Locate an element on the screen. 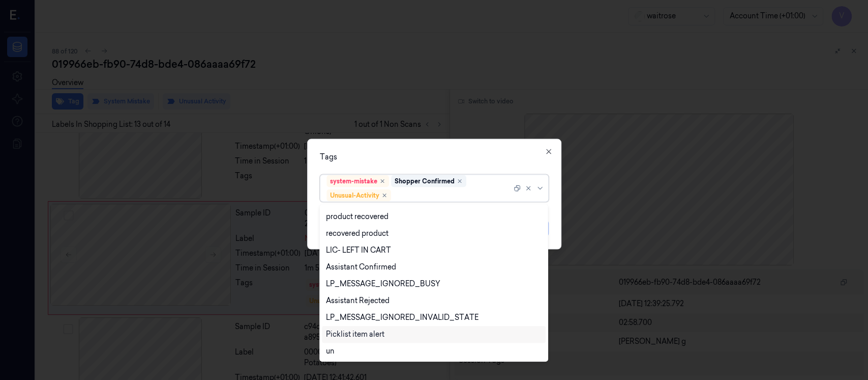  div: Remove ,system-mistake is located at coordinates (383, 181).